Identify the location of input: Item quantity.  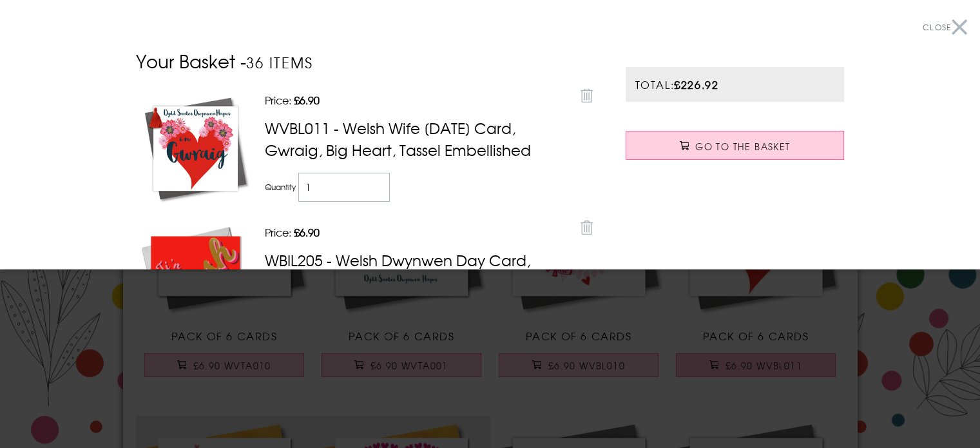
(344, 187).